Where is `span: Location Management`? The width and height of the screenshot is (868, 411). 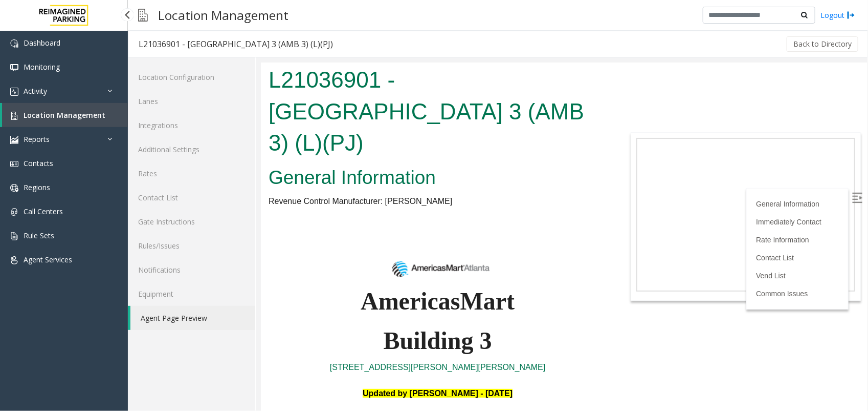
span: Location Management is located at coordinates (65, 115).